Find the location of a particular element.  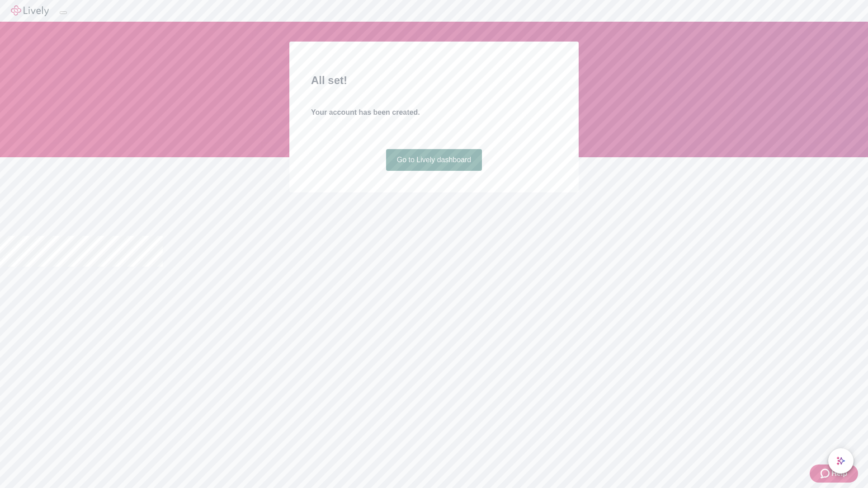

button: chat is located at coordinates (841, 461).